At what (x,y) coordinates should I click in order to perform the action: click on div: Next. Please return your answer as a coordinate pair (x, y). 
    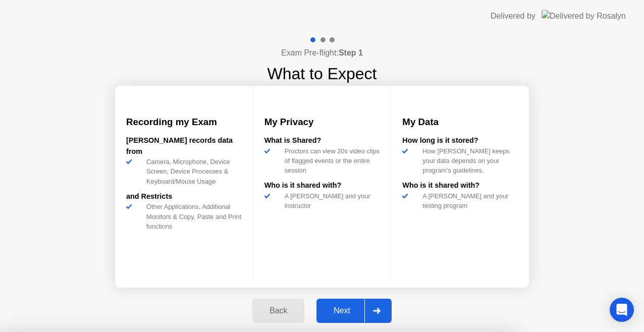
    Looking at the image, I should click on (341, 311).